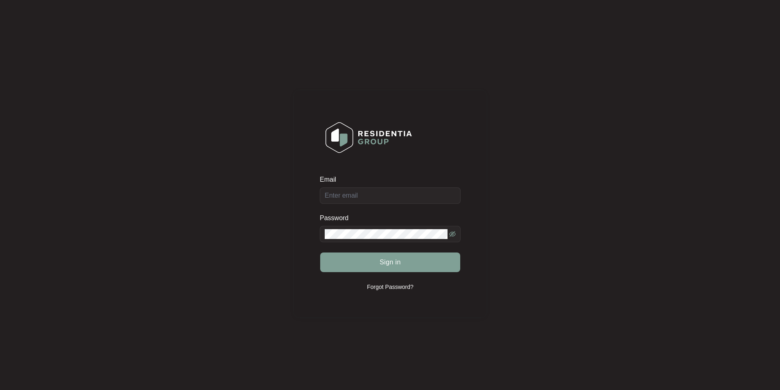  Describe the element at coordinates (369, 138) in the screenshot. I see `img: Login Logo` at that location.